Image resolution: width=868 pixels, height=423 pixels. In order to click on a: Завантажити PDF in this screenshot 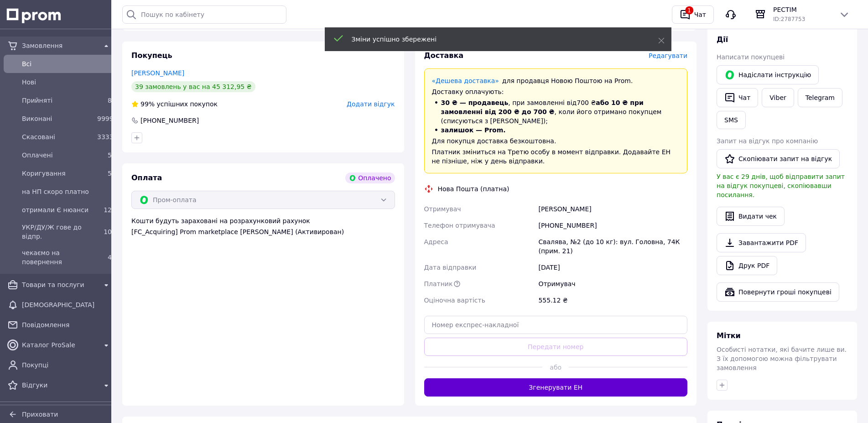, I will do `click(761, 242)`.